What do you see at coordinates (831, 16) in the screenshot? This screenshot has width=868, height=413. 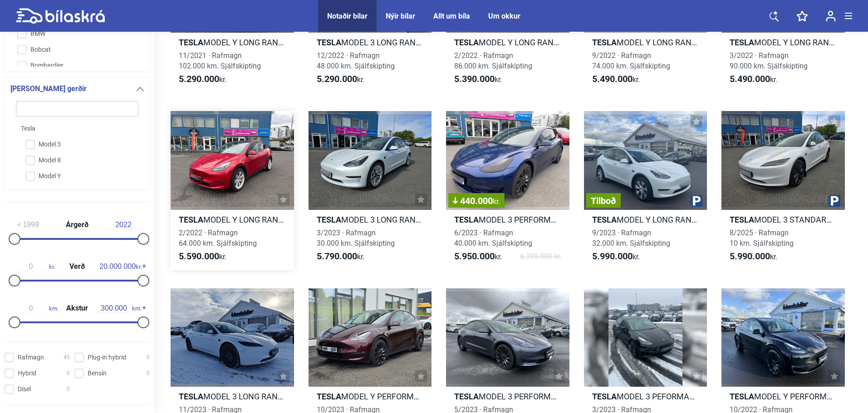 I see `img: user-login.svg` at bounding box center [831, 16].